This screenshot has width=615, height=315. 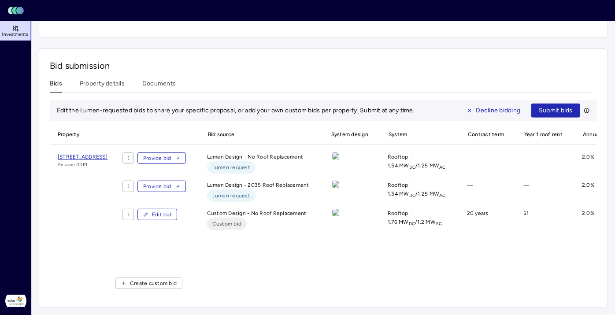 I want to click on span: Property, so click(x=79, y=134).